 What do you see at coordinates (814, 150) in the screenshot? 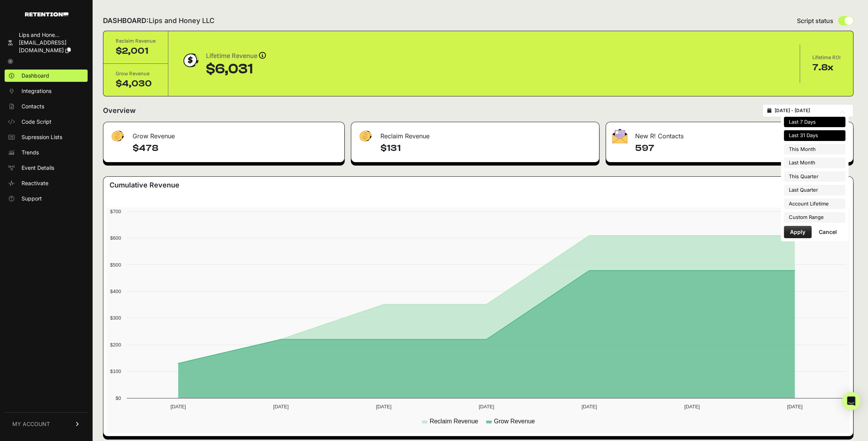
I see `li: This Month` at bounding box center [814, 150].